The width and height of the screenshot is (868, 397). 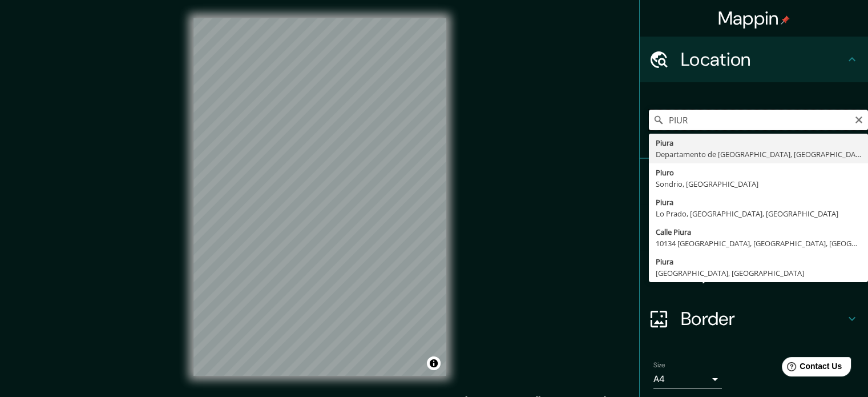 What do you see at coordinates (763, 59) in the screenshot?
I see `h4: Location` at bounding box center [763, 59].